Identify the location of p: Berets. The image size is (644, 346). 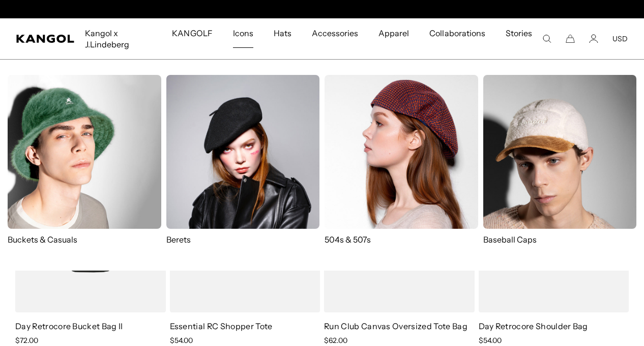
(243, 239).